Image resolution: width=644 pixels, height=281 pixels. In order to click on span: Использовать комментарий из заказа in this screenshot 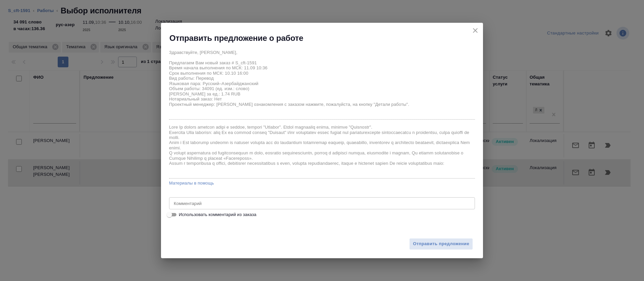, I will do `click(217, 215)`.